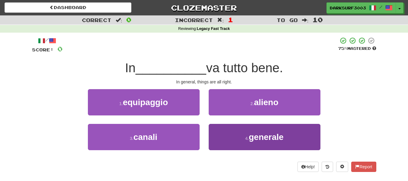 This screenshot has height=181, width=408. Describe the element at coordinates (97, 20) in the screenshot. I see `span: Correct` at that location.